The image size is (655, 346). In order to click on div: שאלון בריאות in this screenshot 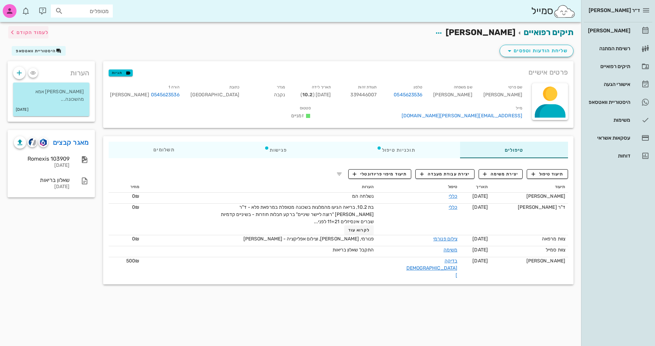, I will do `click(42, 180)`.